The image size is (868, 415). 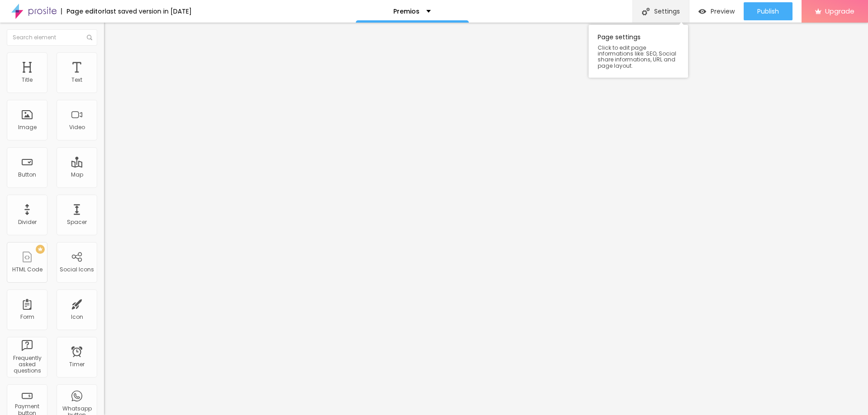 I want to click on div: HTML Code, so click(x=27, y=270).